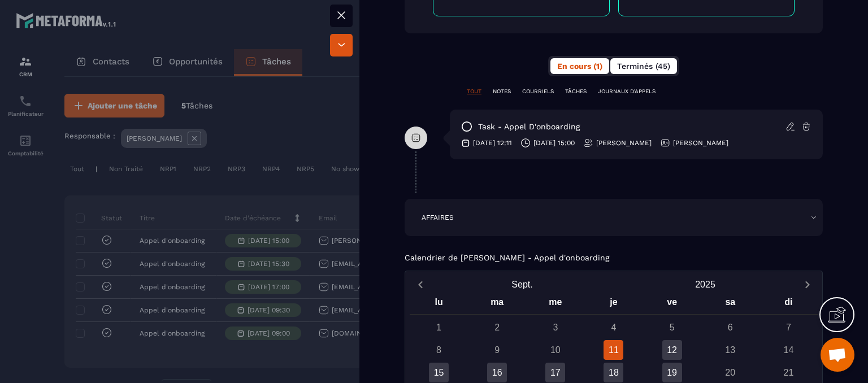 The width and height of the screenshot is (868, 383). What do you see at coordinates (613, 372) in the screenshot?
I see `div: 18` at bounding box center [613, 372].